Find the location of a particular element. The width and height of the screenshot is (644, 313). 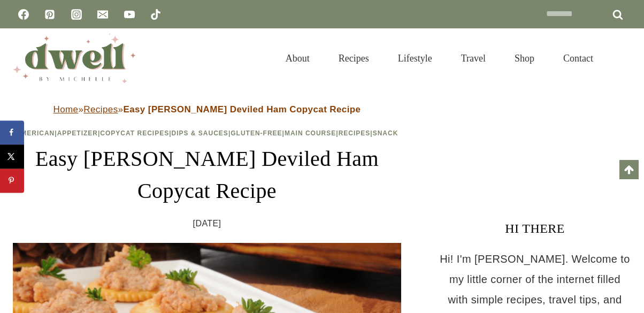

a: Gluten-Free is located at coordinates (256, 133).